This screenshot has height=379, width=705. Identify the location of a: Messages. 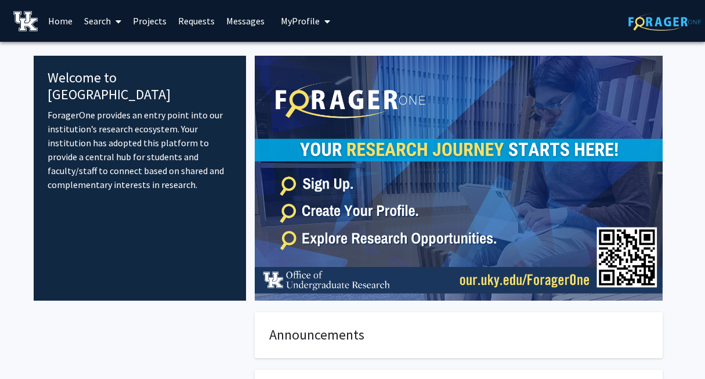
(245, 21).